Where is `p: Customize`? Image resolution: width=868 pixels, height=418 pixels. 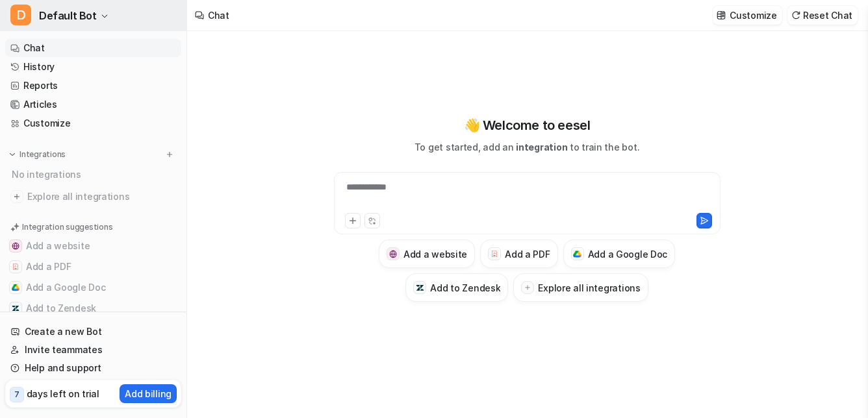 p: Customize is located at coordinates (753, 15).